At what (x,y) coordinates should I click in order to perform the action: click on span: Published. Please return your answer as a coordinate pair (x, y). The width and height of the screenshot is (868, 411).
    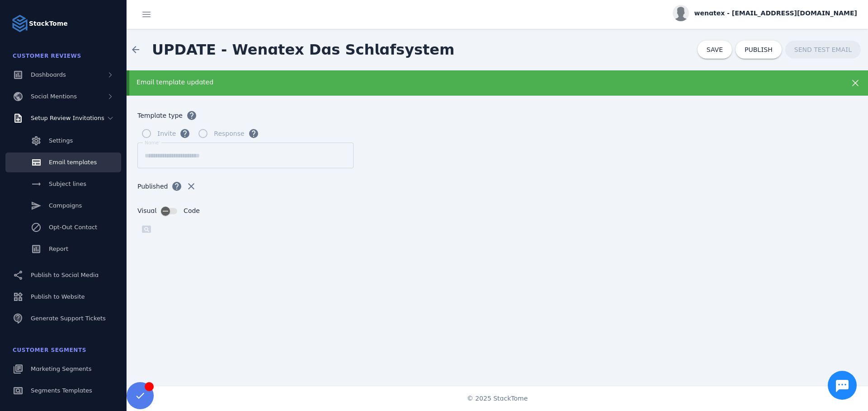
    Looking at the image, I should click on (153, 187).